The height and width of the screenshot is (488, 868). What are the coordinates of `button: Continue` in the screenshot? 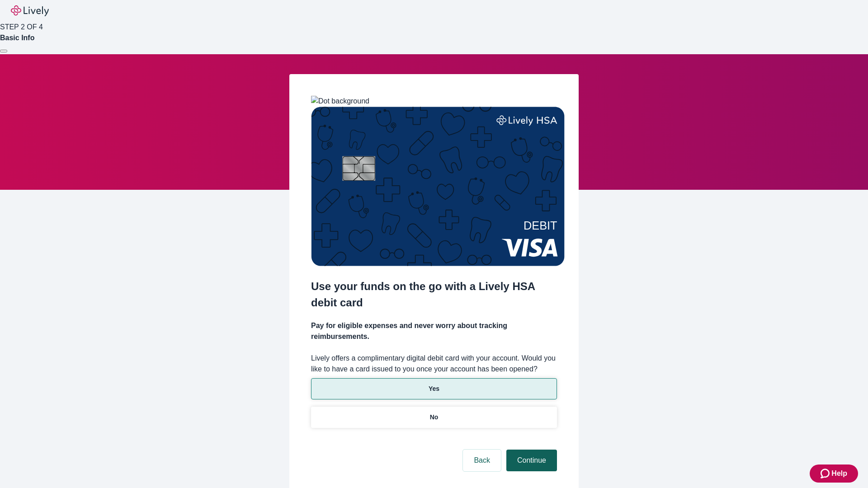 It's located at (531, 460).